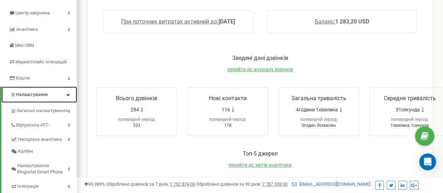 The width and height of the screenshot is (443, 193). Describe the element at coordinates (44, 168) in the screenshot. I see `a: Налаштування Ringostat Smart Phone` at that location.